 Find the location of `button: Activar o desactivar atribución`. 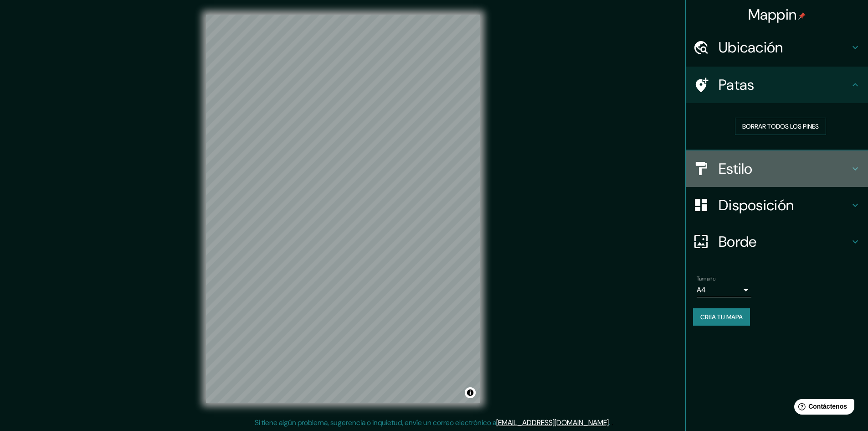

button: Activar o desactivar atribución is located at coordinates (471, 392).